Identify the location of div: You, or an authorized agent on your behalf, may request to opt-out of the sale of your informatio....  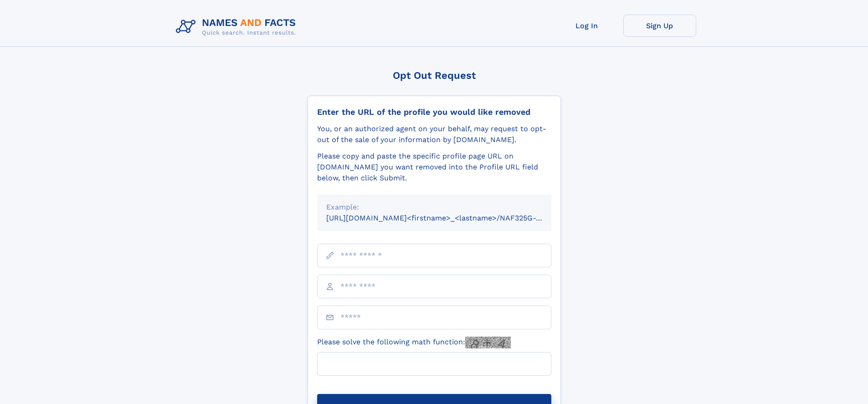
(434, 134).